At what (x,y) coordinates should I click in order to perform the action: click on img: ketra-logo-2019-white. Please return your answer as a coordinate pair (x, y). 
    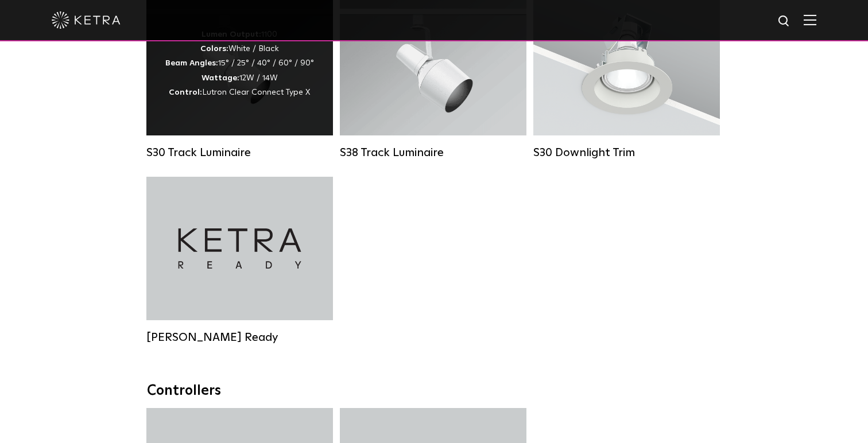
    Looking at the image, I should click on (86, 20).